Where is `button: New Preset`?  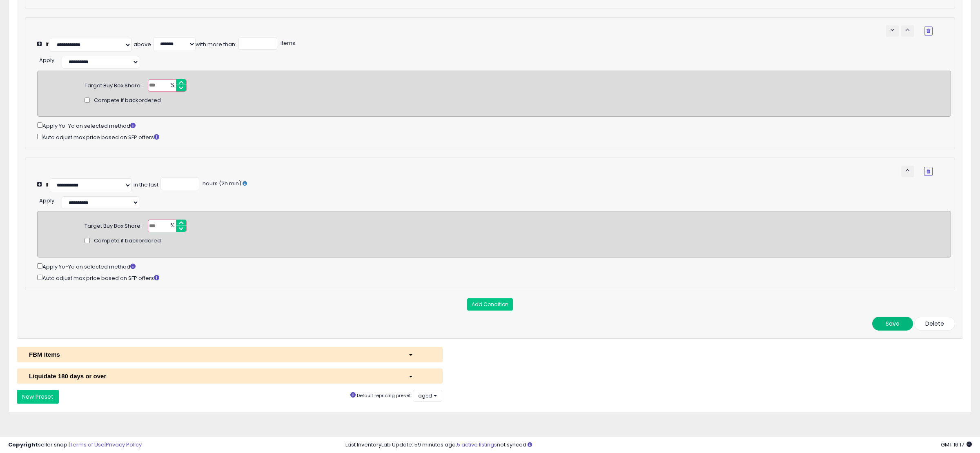 button: New Preset is located at coordinates (38, 396).